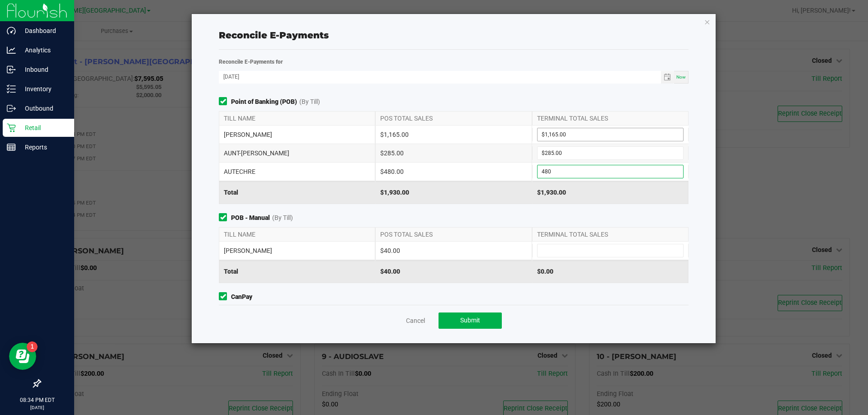 The height and width of the screenshot is (415, 868). I want to click on p: Outbound, so click(43, 108).